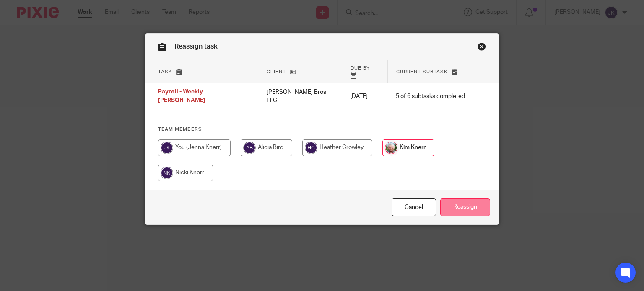 The height and width of the screenshot is (291, 644). What do you see at coordinates (465, 207) in the screenshot?
I see `input: Reassign` at bounding box center [465, 207].